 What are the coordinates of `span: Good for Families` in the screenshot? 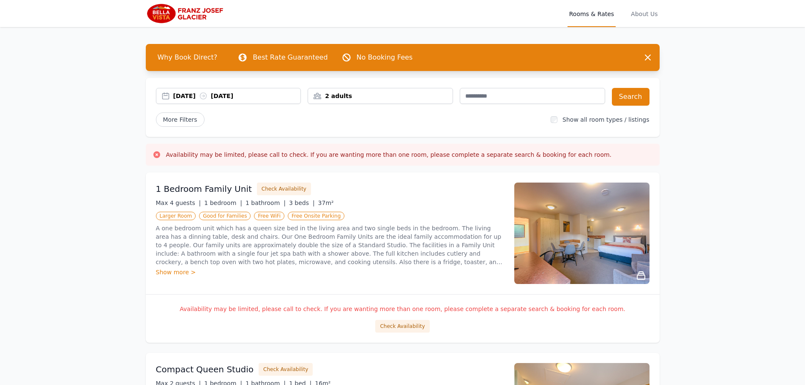 It's located at (225, 216).